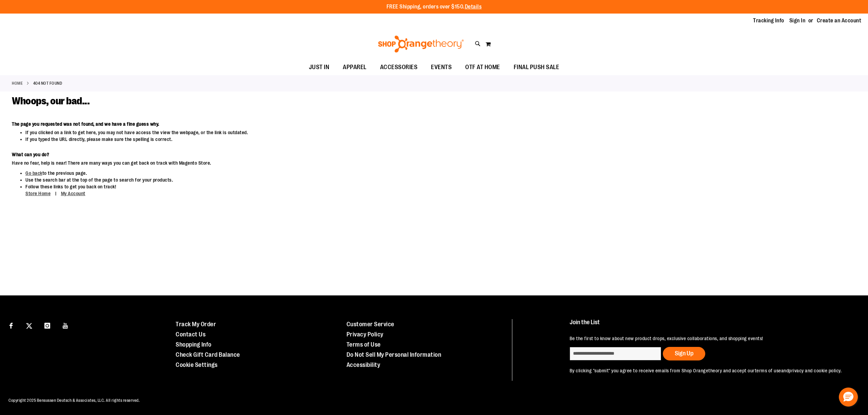 The width and height of the screenshot is (868, 415). I want to click on a: Shopping Info, so click(193, 345).